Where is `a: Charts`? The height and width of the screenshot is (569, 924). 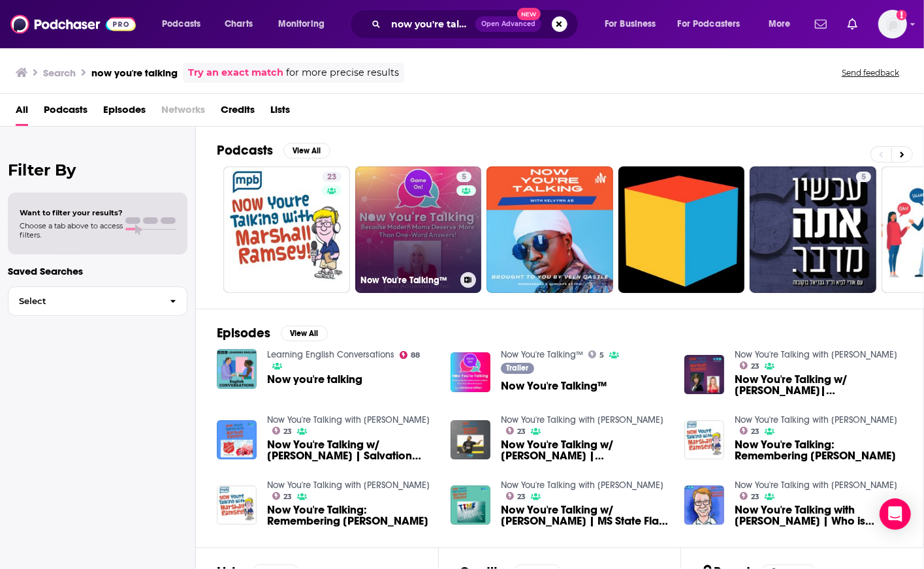
a: Charts is located at coordinates (238, 24).